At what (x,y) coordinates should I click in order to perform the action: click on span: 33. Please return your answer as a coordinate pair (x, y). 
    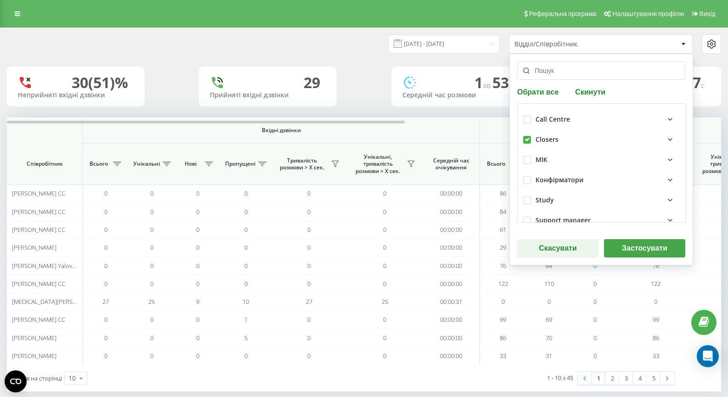
    Looking at the image, I should click on (503, 356).